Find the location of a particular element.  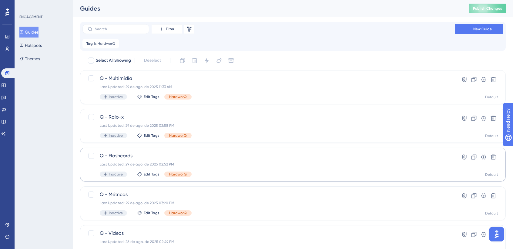

div: Guides is located at coordinates (267, 8).